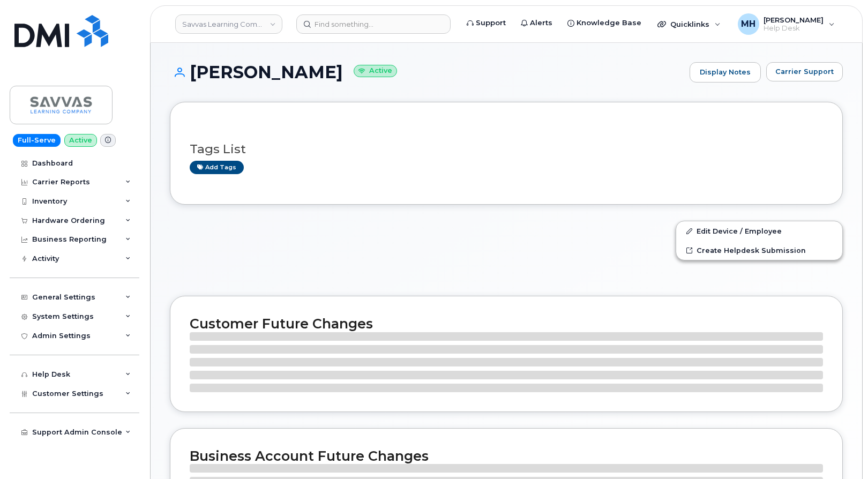  I want to click on a: Add tags, so click(216, 167).